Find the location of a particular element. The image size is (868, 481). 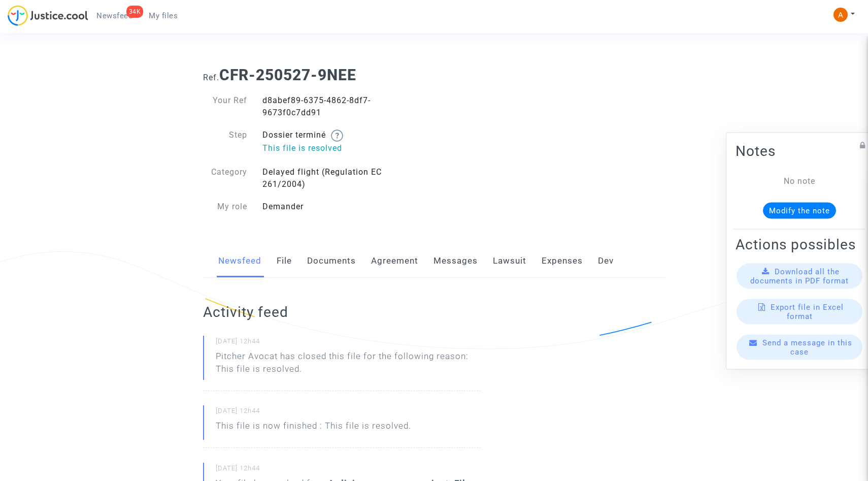

button: Modify the note is located at coordinates (799, 210).